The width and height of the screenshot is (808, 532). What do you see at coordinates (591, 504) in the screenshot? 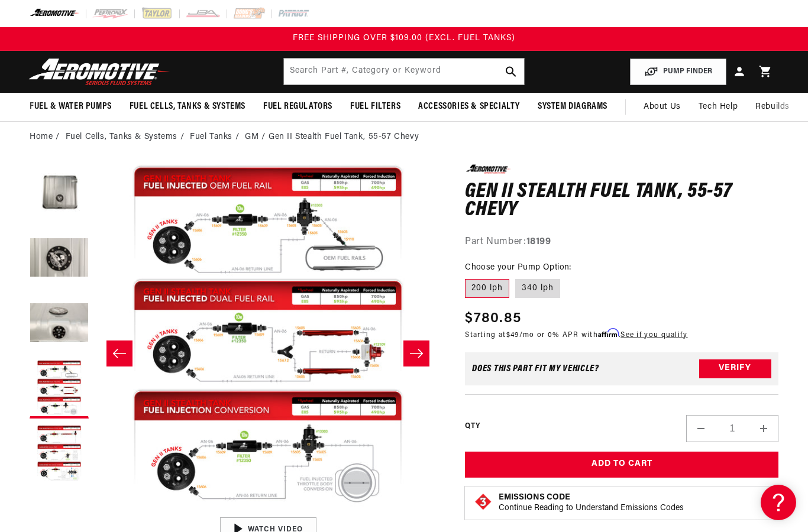
I see `button: Emissions CodeContinue Reading to Understand Emissions Codes` at bounding box center [591, 504].